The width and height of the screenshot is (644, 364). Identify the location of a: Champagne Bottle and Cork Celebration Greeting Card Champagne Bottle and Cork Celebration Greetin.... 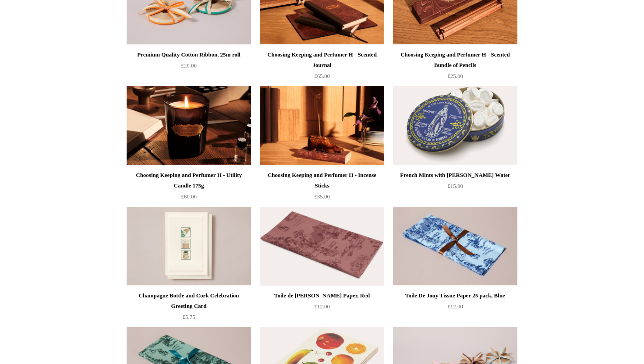
(189, 246).